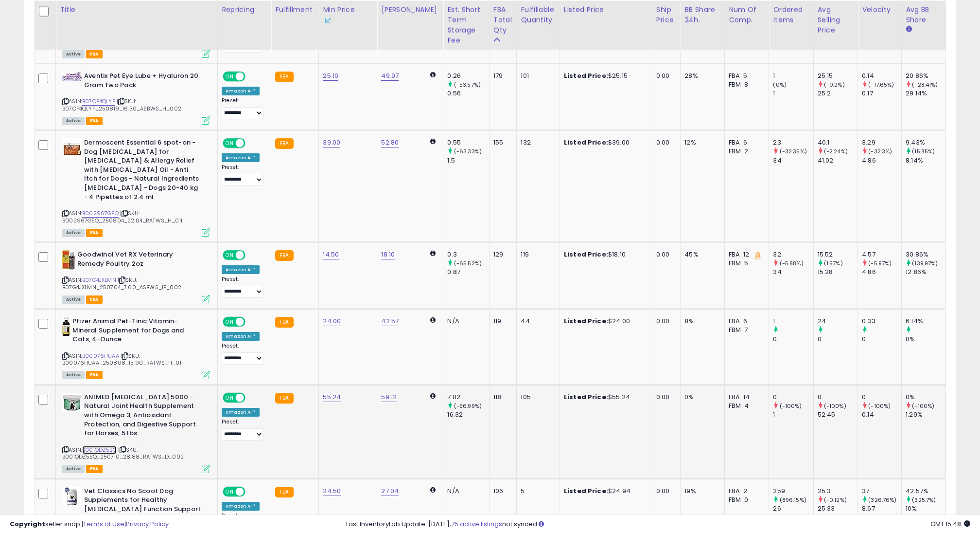 This screenshot has height=534, width=980. Describe the element at coordinates (882, 76) in the screenshot. I see `div: 0.14` at that location.